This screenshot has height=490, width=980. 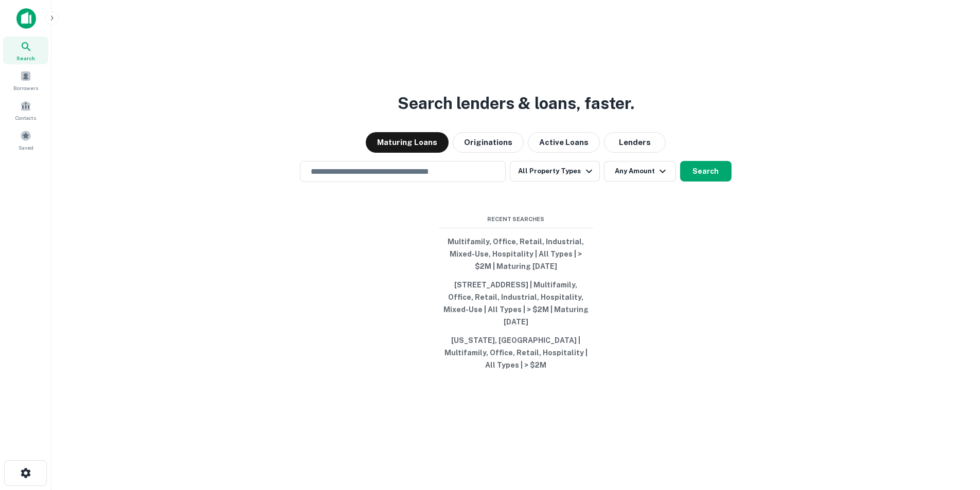 I want to click on a: Borrowers, so click(x=26, y=80).